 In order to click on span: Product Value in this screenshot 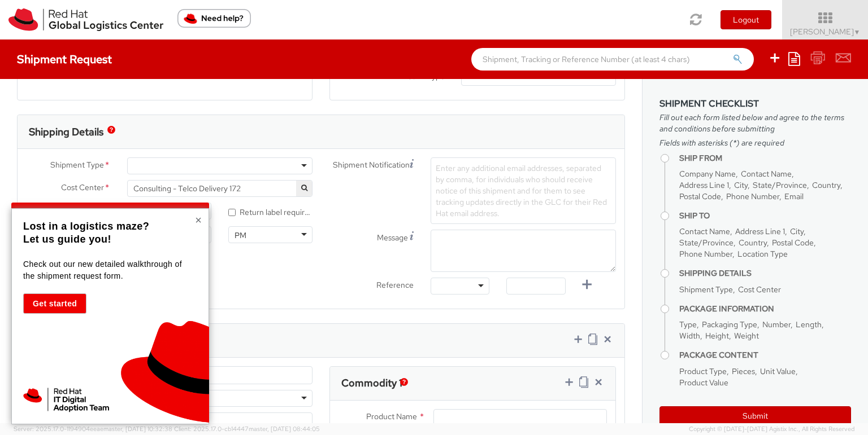, I will do `click(703, 383)`.